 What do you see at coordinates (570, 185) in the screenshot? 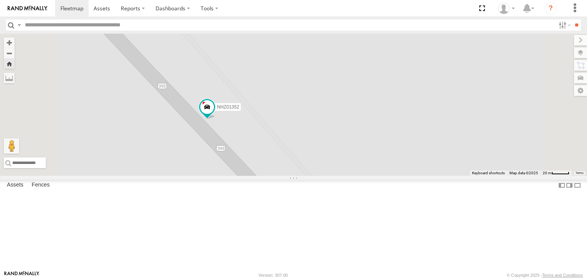
I see `label: Dock Summary Table to the Right` at bounding box center [570, 185].